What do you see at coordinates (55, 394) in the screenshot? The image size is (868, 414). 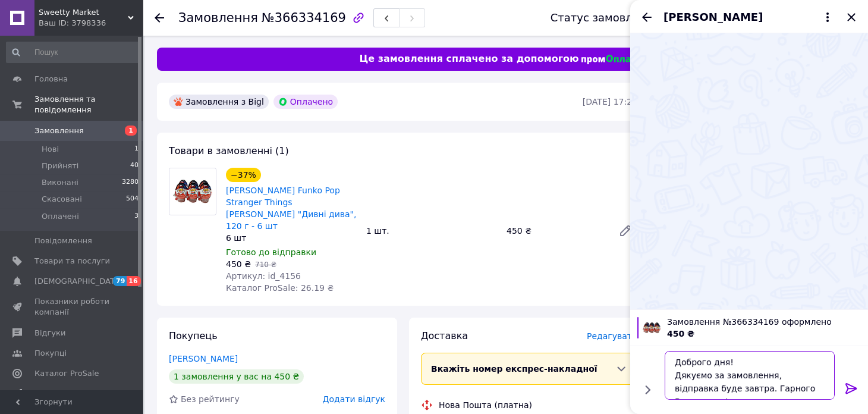 I see `span: Аналітика` at bounding box center [55, 394].